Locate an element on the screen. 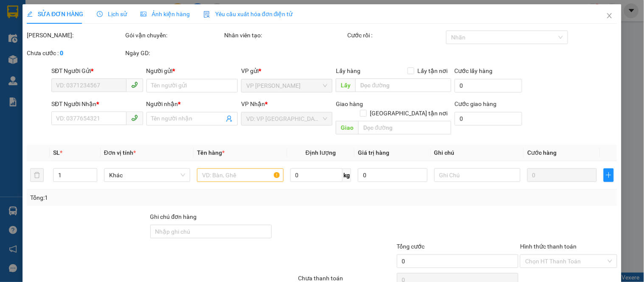 Image resolution: width=644 pixels, height=282 pixels. span: Định lượng is located at coordinates (321, 153).